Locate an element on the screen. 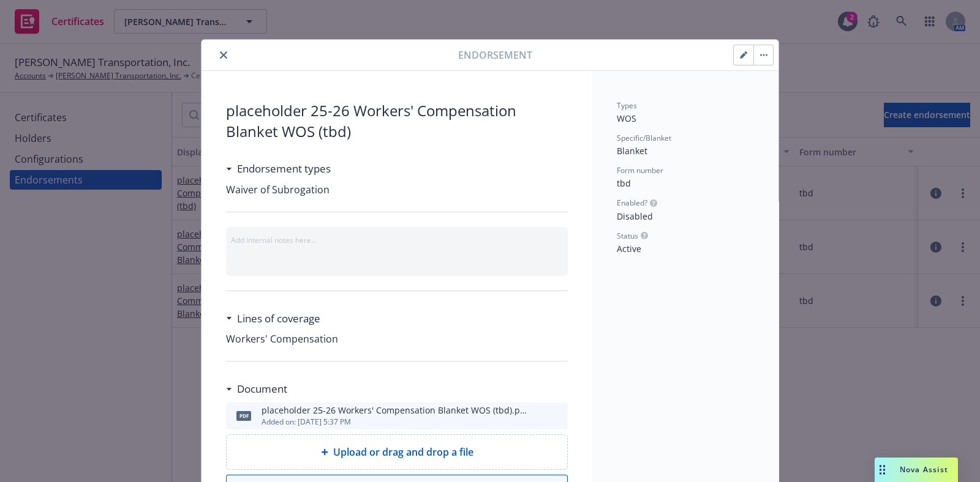 The width and height of the screenshot is (980, 482). span: WOS is located at coordinates (626, 118).